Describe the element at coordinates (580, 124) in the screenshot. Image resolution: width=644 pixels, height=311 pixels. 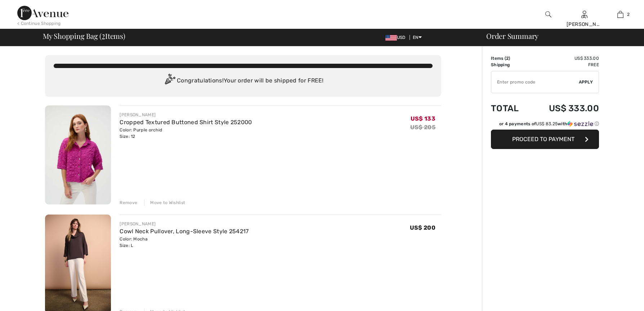
I see `img: Sezzle` at that location.